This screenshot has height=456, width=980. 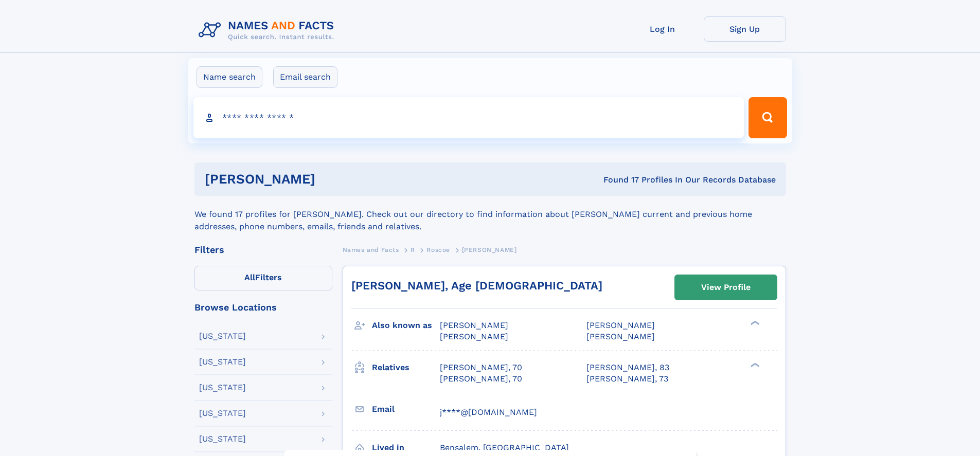 I want to click on a: Sign Up, so click(x=745, y=29).